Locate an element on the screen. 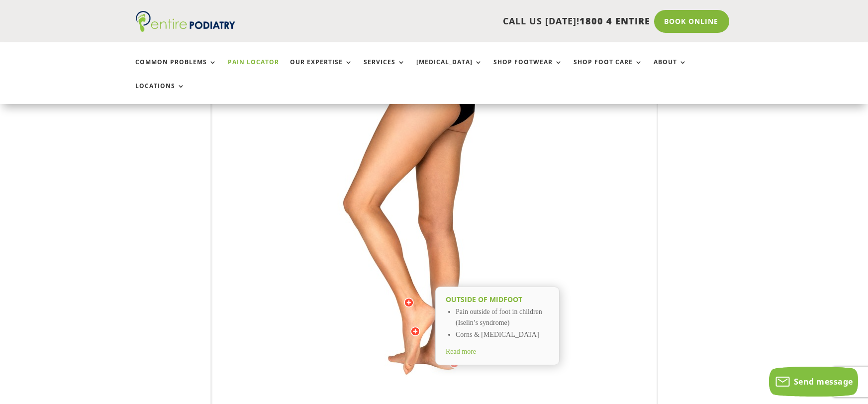 This screenshot has height=404, width=868. a: Book Online is located at coordinates (692, 21).